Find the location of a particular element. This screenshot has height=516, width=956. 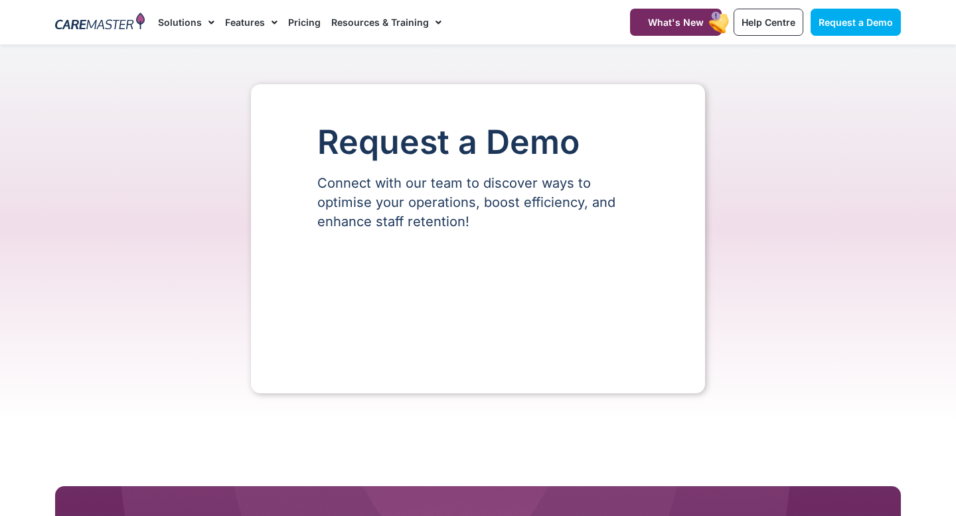

a: Request a Demo is located at coordinates (855, 22).